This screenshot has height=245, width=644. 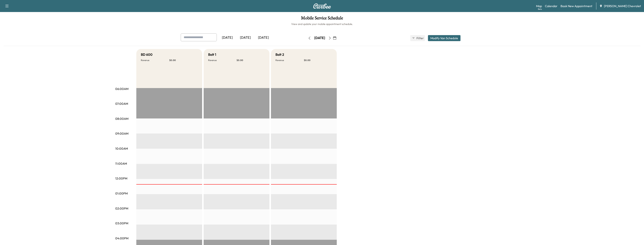 What do you see at coordinates (122, 238) in the screenshot?
I see `p: 04:00PM` at bounding box center [122, 238].